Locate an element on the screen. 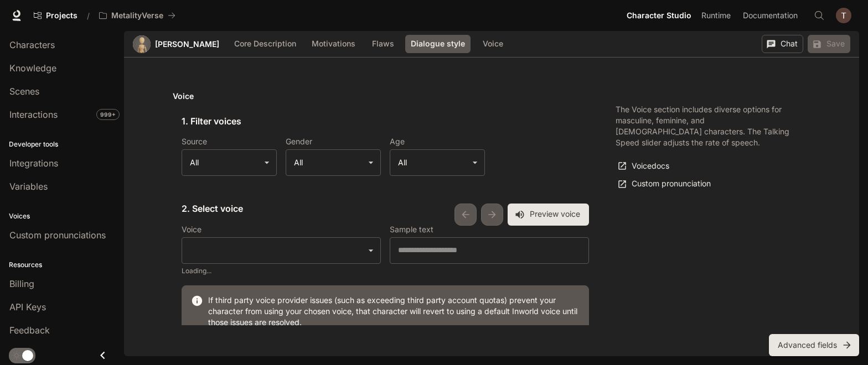  a: Character Studio is located at coordinates (659, 16).